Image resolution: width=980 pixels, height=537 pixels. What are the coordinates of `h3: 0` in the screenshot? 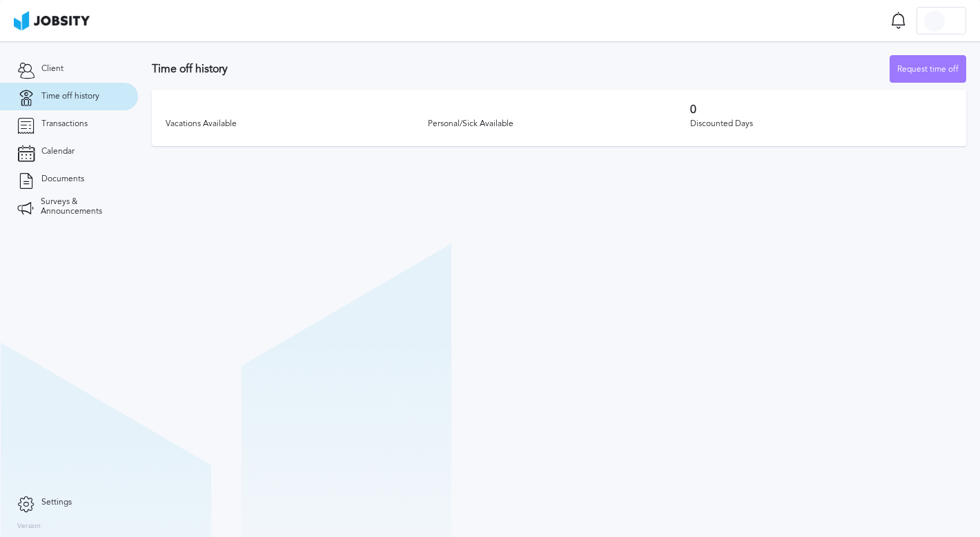 It's located at (821, 110).